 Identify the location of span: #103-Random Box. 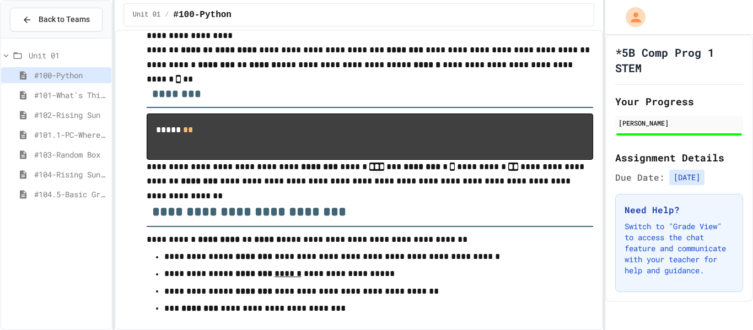
(71, 154).